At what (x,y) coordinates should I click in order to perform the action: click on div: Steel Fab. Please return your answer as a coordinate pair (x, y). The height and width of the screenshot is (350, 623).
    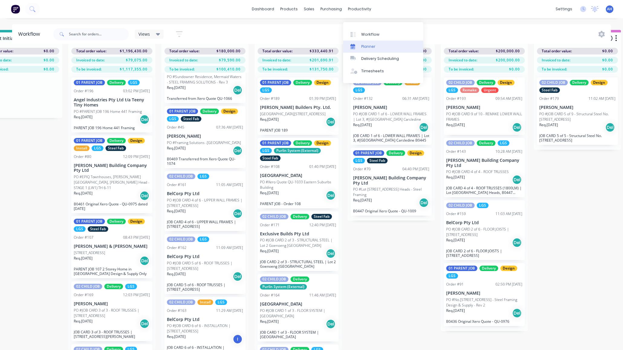
    Looking at the image, I should click on (116, 148).